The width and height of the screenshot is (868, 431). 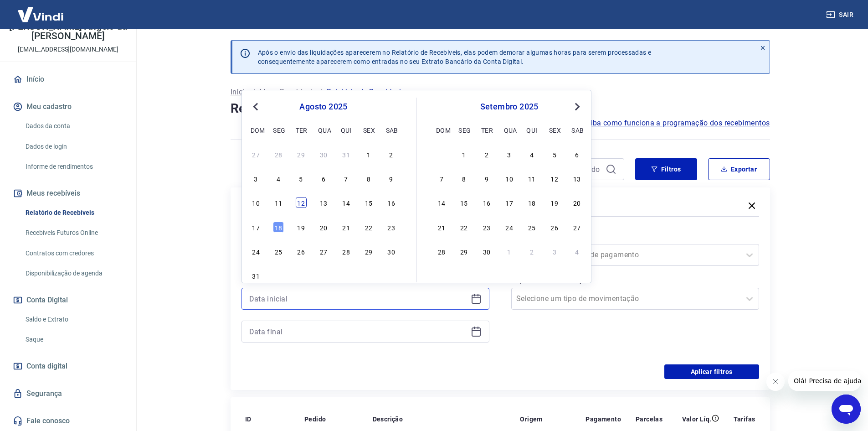 I want to click on div: Choose sexta-feira, 5 de setembro de 2025, so click(x=369, y=275).